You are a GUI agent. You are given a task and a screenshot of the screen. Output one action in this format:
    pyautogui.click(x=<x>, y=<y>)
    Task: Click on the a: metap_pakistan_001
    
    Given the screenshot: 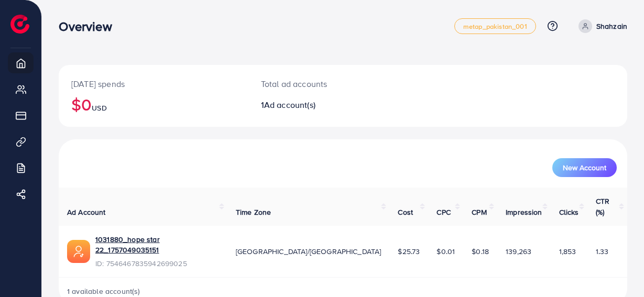 What is the action you would take?
    pyautogui.click(x=495, y=26)
    